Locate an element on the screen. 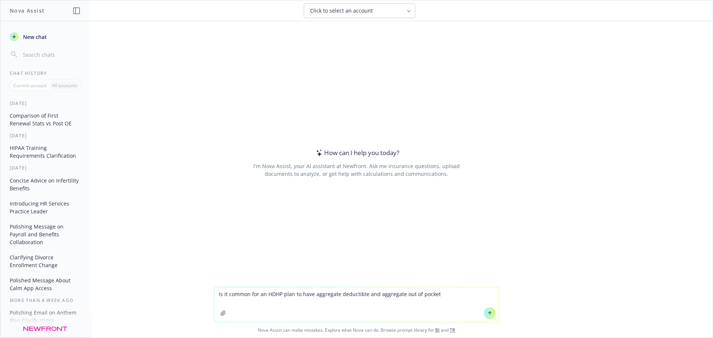 This screenshot has height=338, width=713. textarea: Is it common for an HDHP plan to have aggregate deductible and aggregate out of pocket is located at coordinates (356, 305).